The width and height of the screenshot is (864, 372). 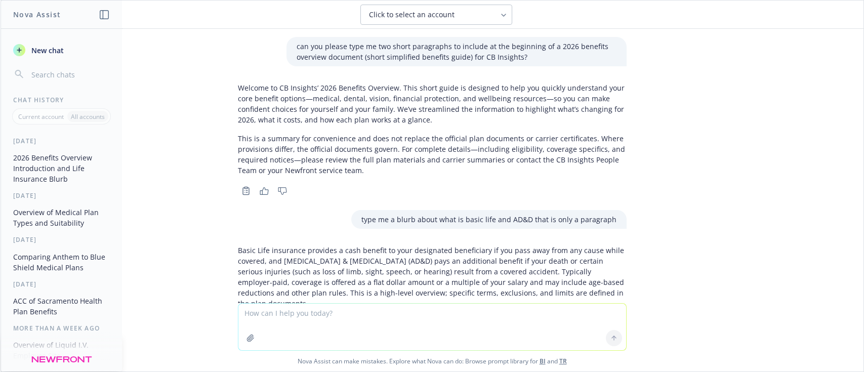 What do you see at coordinates (61, 218) in the screenshot?
I see `button: Overview of Medical Plan Types and Suitability` at bounding box center [61, 218].